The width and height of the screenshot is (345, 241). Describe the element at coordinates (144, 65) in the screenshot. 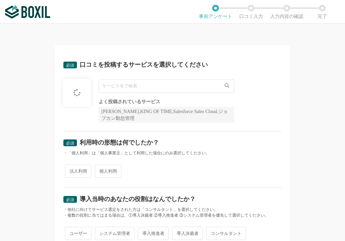

I see `div: 口コミを投稿するサービスを選択してください` at that location.